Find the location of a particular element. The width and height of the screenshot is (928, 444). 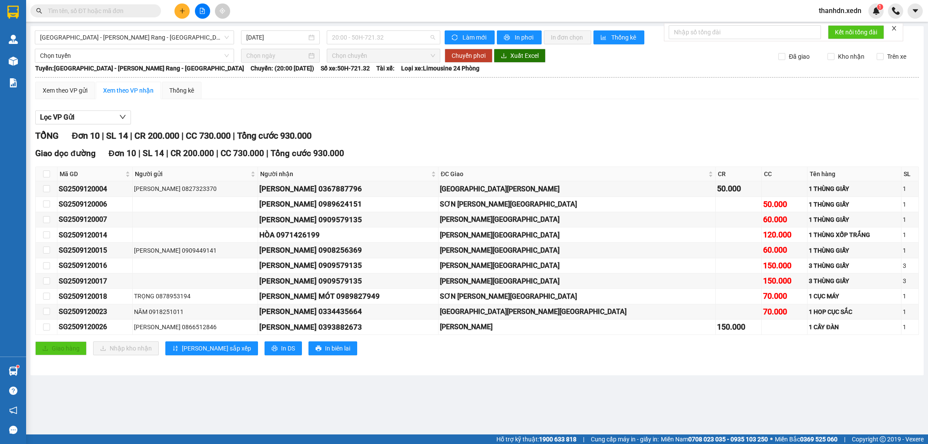

button: printerIn DS is located at coordinates (283, 348).